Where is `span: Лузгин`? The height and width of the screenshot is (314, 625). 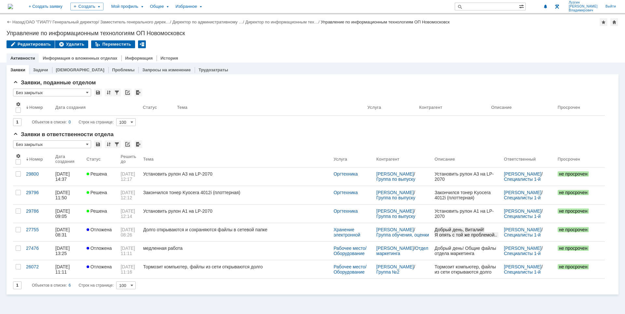
span: Лузгин is located at coordinates (583, 3).